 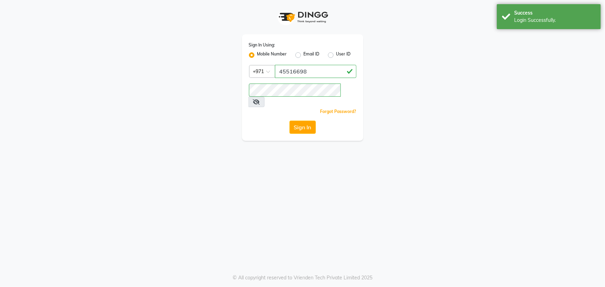 What do you see at coordinates (262, 45) in the screenshot?
I see `label: Sign In Using:` at bounding box center [262, 45].